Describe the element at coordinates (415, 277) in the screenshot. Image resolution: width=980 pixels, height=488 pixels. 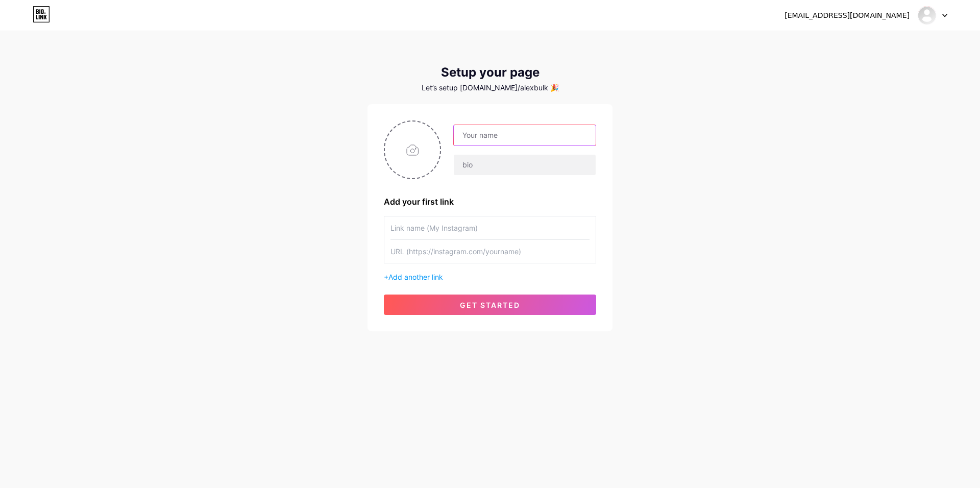
I see `span: Add another link` at that location.